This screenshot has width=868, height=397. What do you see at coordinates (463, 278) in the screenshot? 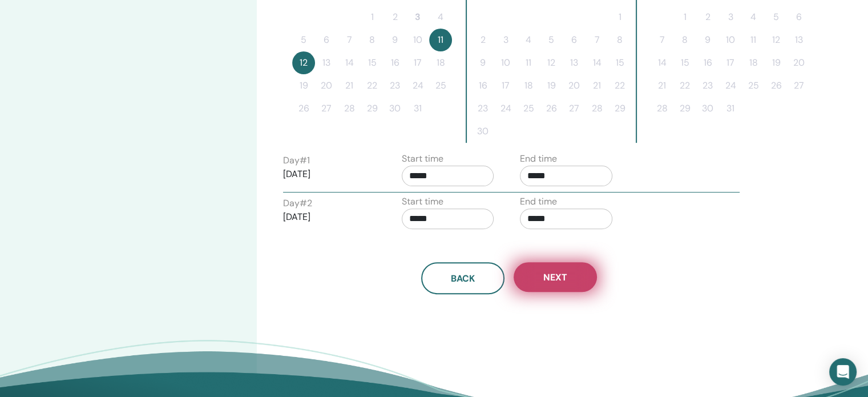
I see `button: Back` at bounding box center [463, 278].